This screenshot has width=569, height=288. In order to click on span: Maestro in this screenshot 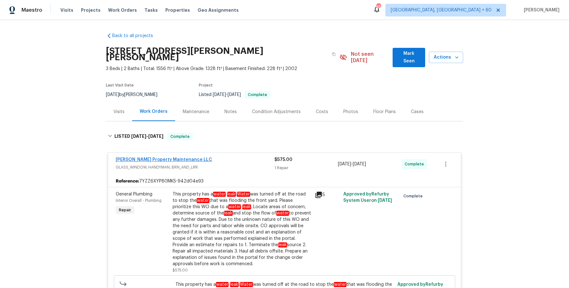, I will do `click(32, 10)`.